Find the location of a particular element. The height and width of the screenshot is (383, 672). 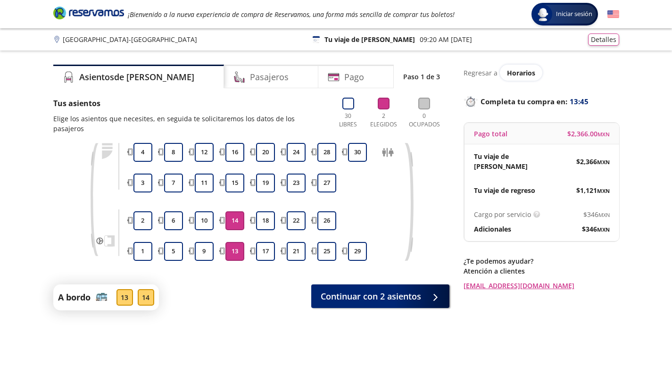

div: 13 is located at coordinates (124, 297).